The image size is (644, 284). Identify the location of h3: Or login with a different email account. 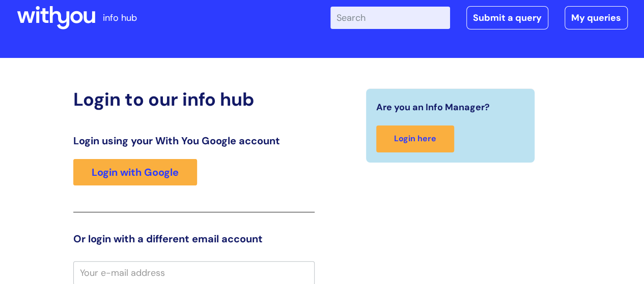
(194, 239).